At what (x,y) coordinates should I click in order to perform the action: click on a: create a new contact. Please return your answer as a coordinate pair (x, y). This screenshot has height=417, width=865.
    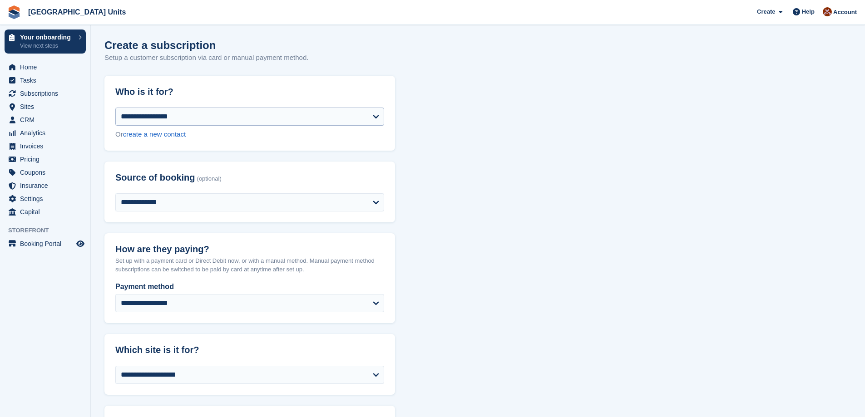
    Looking at the image, I should click on (154, 134).